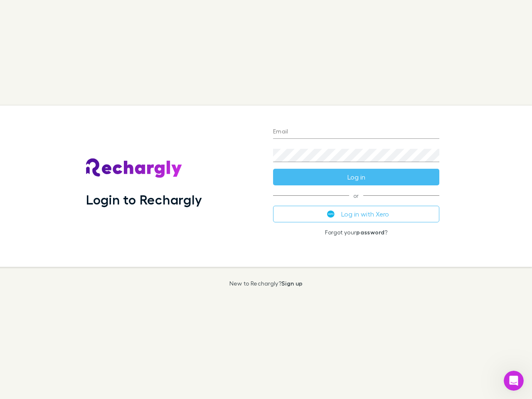 The width and height of the screenshot is (532, 399). What do you see at coordinates (370, 232) in the screenshot?
I see `a: password` at bounding box center [370, 232].